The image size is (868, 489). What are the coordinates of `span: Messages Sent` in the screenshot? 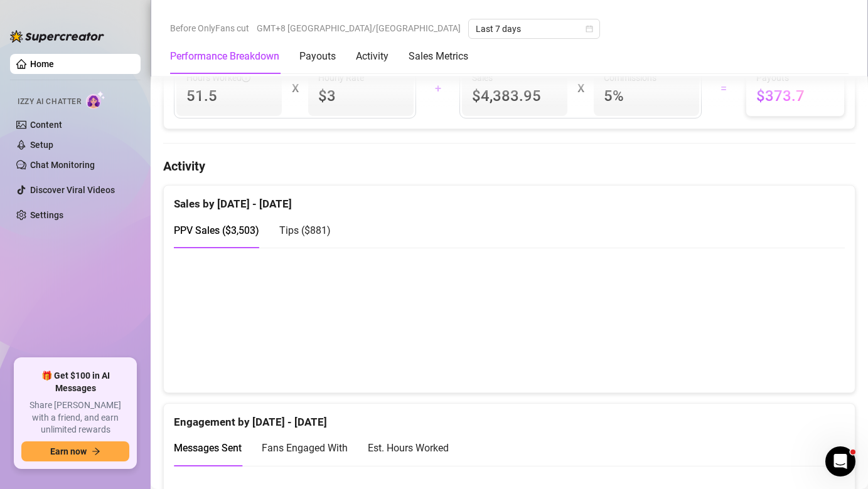 It's located at (207, 448).